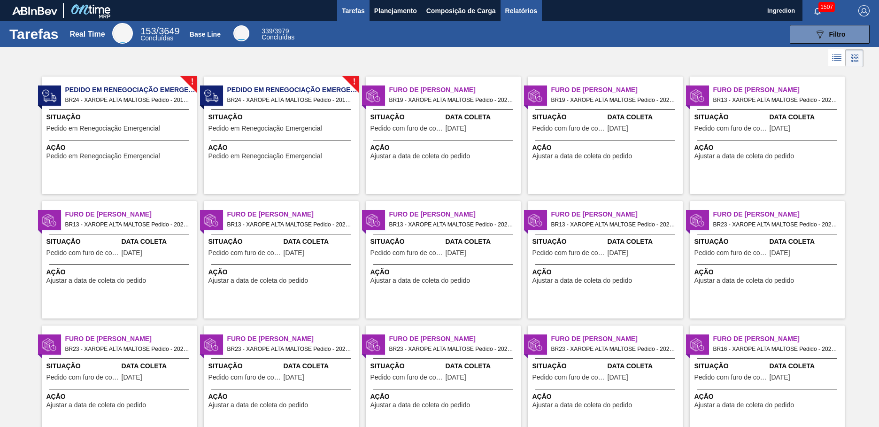 Image resolution: width=879 pixels, height=427 pixels. What do you see at coordinates (35, 11) in the screenshot?
I see `img: TNhmsLtSVTkK8tSr43FrP2fwEKptu5GPRR3wAAAABJRU5ErkJggg==` at bounding box center [35, 11].